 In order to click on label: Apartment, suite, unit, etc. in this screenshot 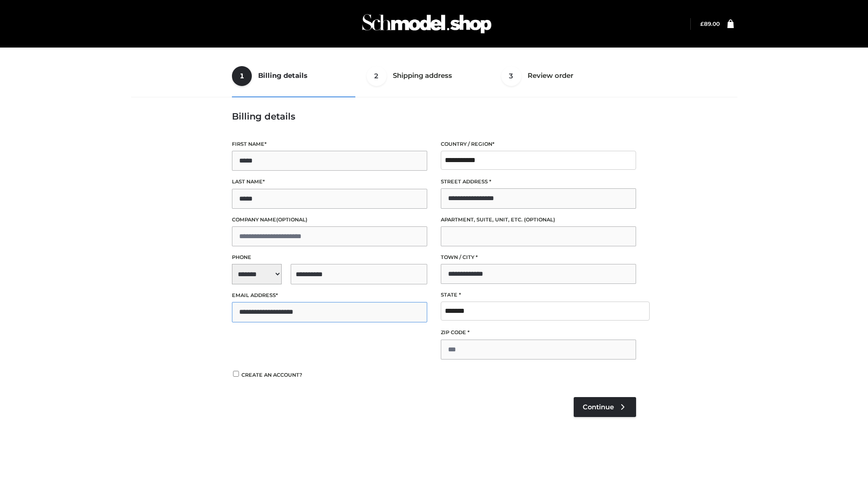, I will do `click(538, 219)`.